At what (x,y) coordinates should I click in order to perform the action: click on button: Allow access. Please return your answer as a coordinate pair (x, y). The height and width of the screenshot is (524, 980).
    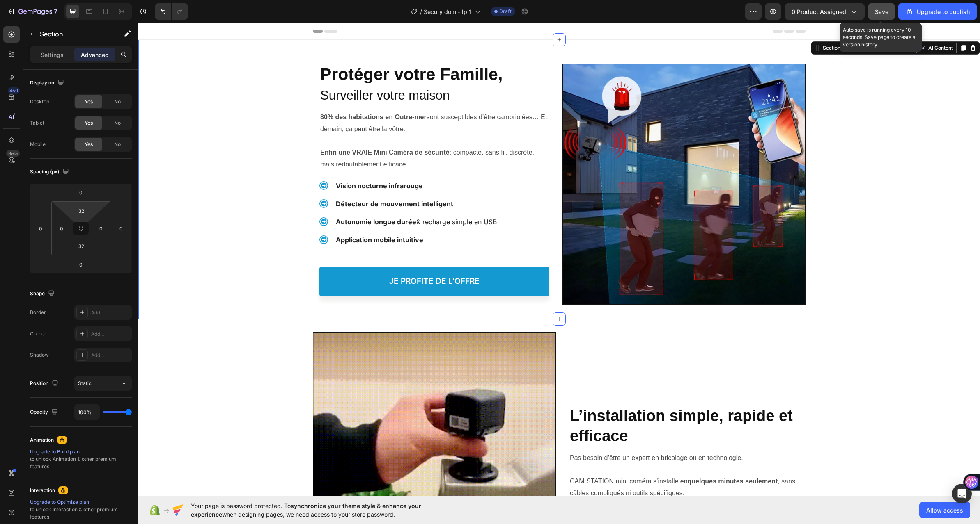
    Looking at the image, I should click on (944, 510).